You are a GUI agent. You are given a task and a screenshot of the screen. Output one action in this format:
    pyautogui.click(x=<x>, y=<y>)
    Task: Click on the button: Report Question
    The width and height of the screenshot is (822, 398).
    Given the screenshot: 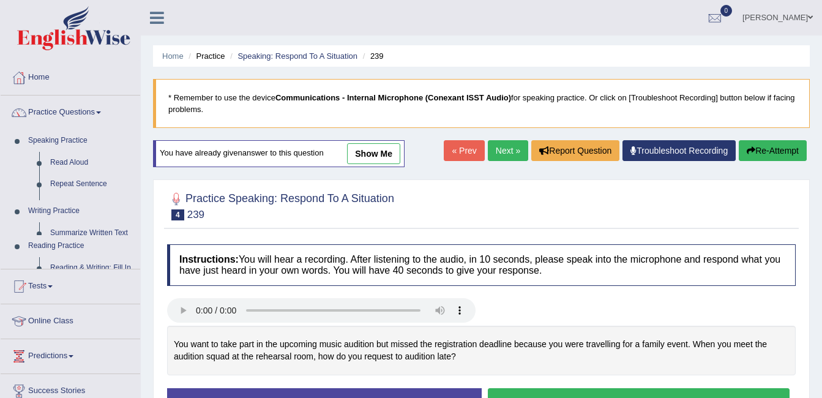 What is the action you would take?
    pyautogui.click(x=575, y=151)
    